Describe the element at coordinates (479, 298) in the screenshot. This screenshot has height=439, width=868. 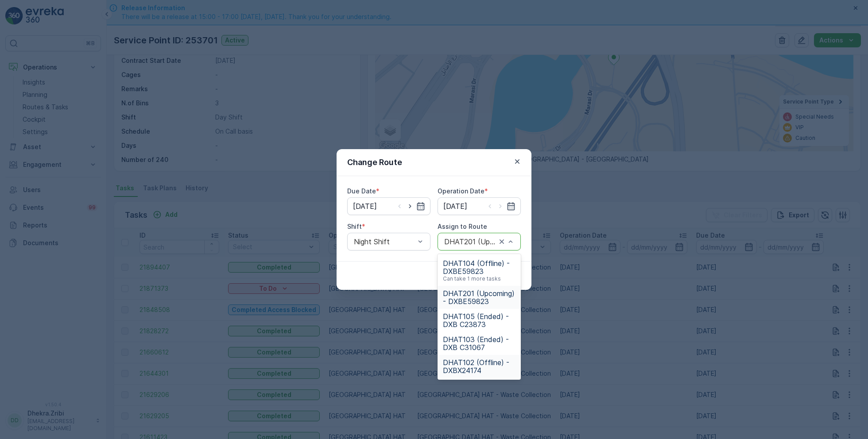
I see `span: DHAT201 (Upcoming) - DXBE59823` at that location.